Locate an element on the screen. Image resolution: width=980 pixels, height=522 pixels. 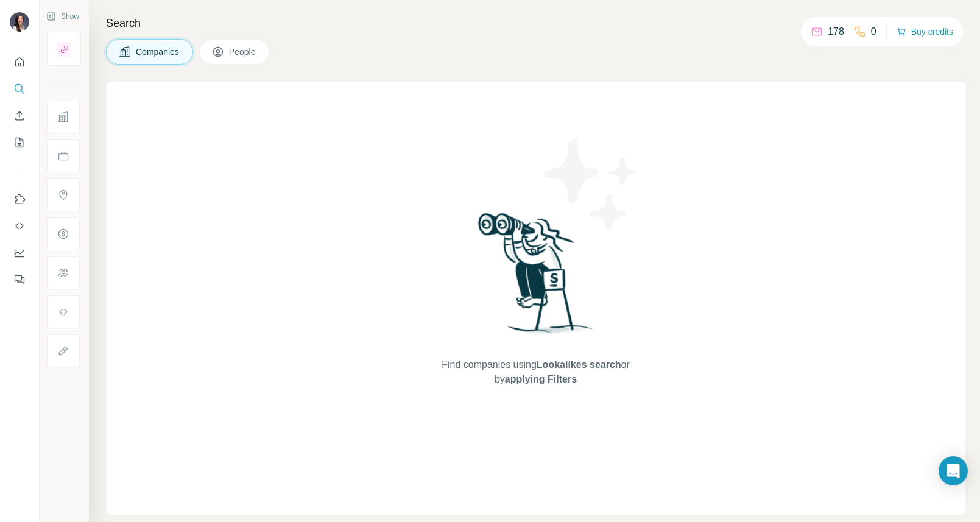
span: Lookalikes search is located at coordinates (578, 364).